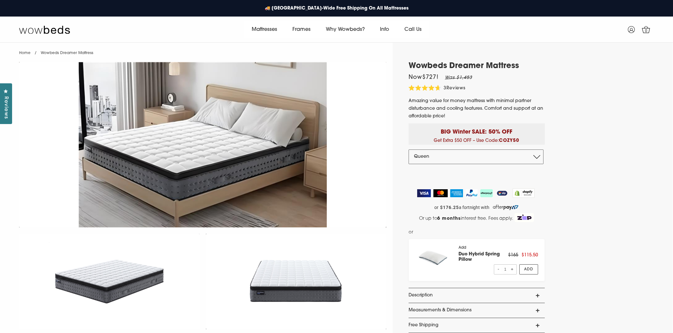 The image size is (673, 333). I want to click on a: Free Shipping, so click(477, 326).